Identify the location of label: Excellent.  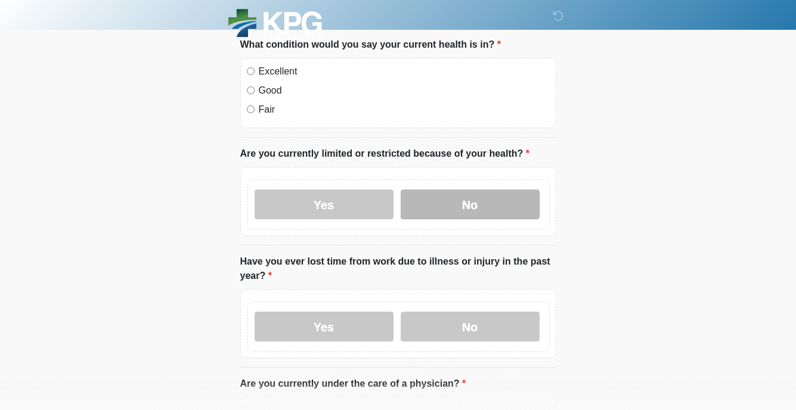
(404, 72).